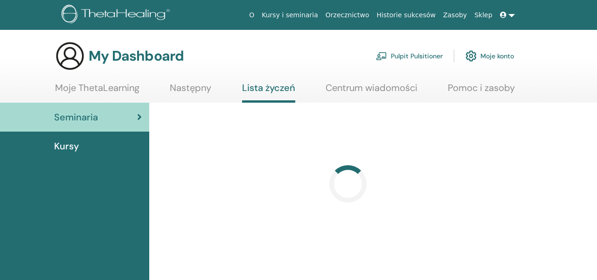 This screenshot has height=280, width=597. Describe the element at coordinates (471, 56) in the screenshot. I see `img: cog.svg` at that location.